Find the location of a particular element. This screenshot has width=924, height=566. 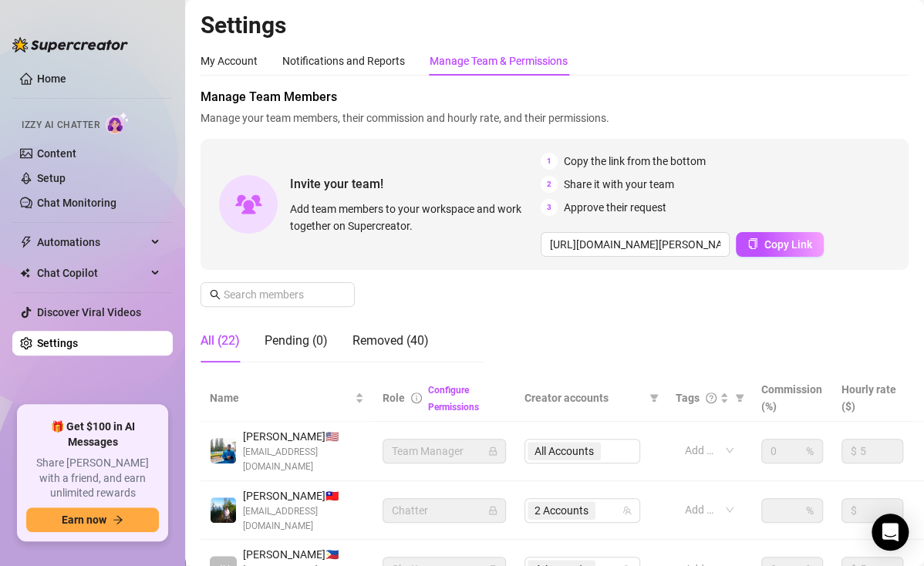

span: Manage Team Members is located at coordinates (554, 97).